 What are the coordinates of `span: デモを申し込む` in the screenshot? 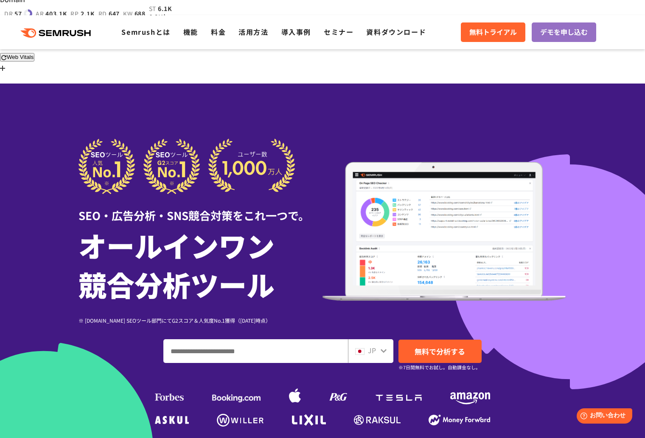 It's located at (564, 32).